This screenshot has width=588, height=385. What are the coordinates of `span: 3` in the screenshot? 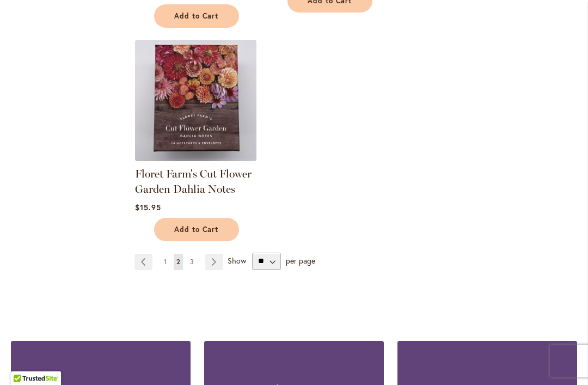 It's located at (191, 261).